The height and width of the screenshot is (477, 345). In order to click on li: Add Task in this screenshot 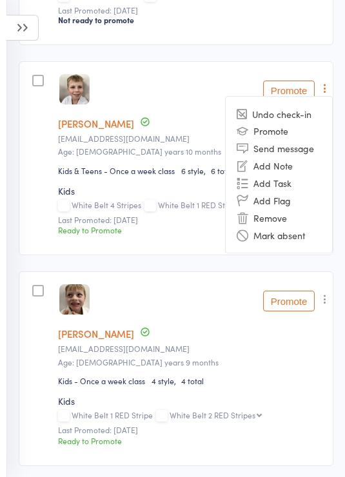, I will do `click(279, 183)`.